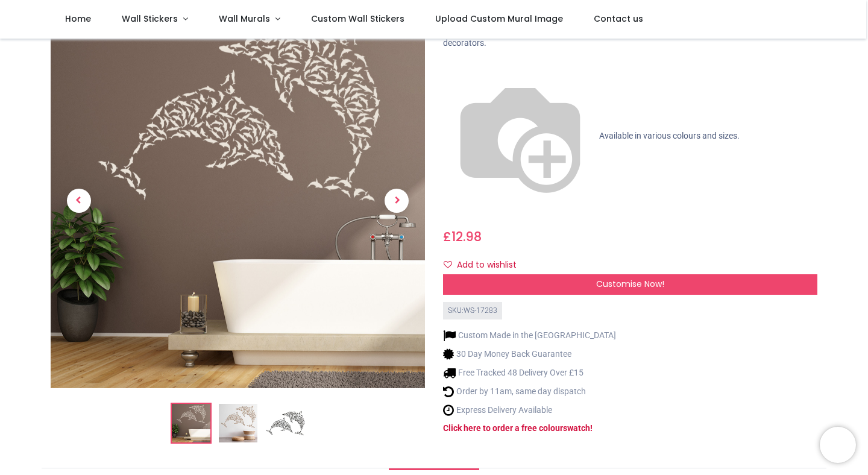  What do you see at coordinates (503, 428) in the screenshot?
I see `strong: Click here to order a free colour` at bounding box center [503, 428].